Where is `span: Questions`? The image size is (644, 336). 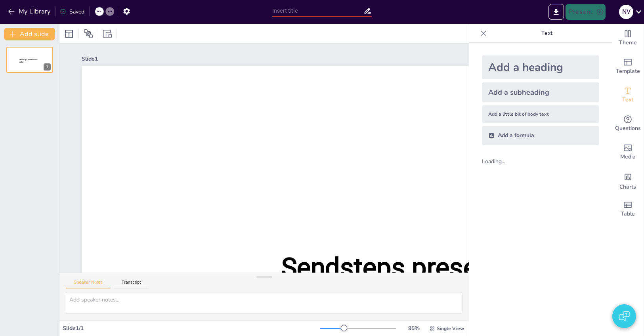
span: Questions is located at coordinates (628, 129).